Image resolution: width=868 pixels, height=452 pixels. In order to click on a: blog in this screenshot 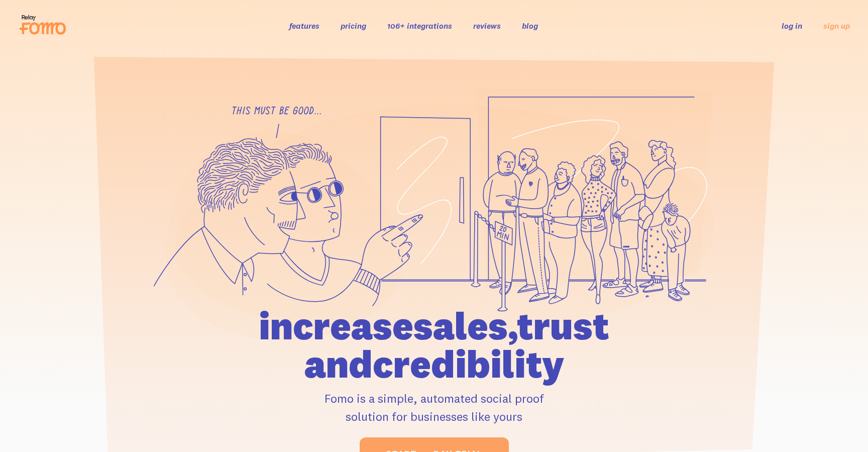, I will do `click(530, 26)`.